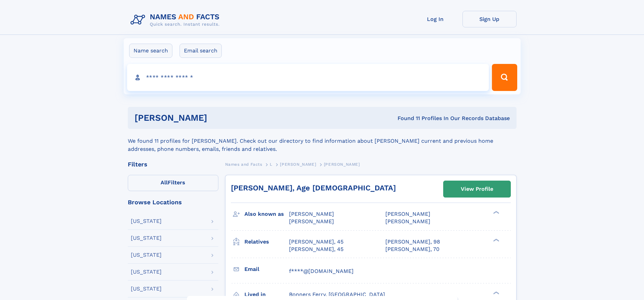  I want to click on label: Filters, so click(173, 183).